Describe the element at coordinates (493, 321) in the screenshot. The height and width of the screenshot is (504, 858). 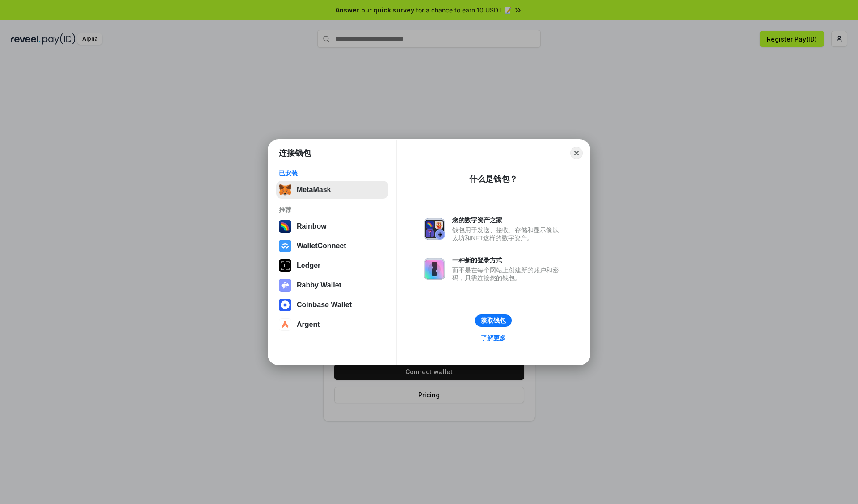
I see `div: 获取钱包` at that location.